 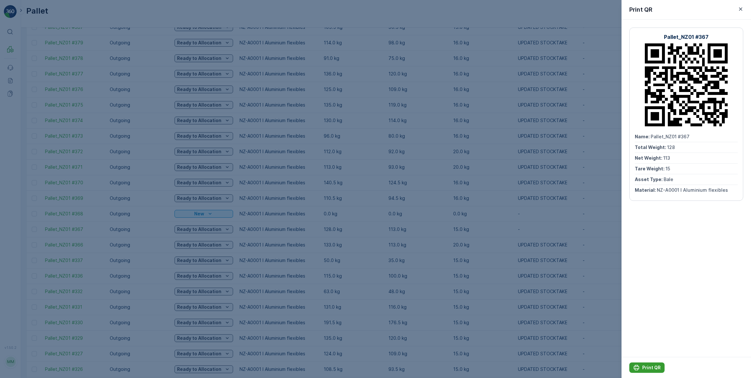 I want to click on span: Asset Type :, so click(x=649, y=179).